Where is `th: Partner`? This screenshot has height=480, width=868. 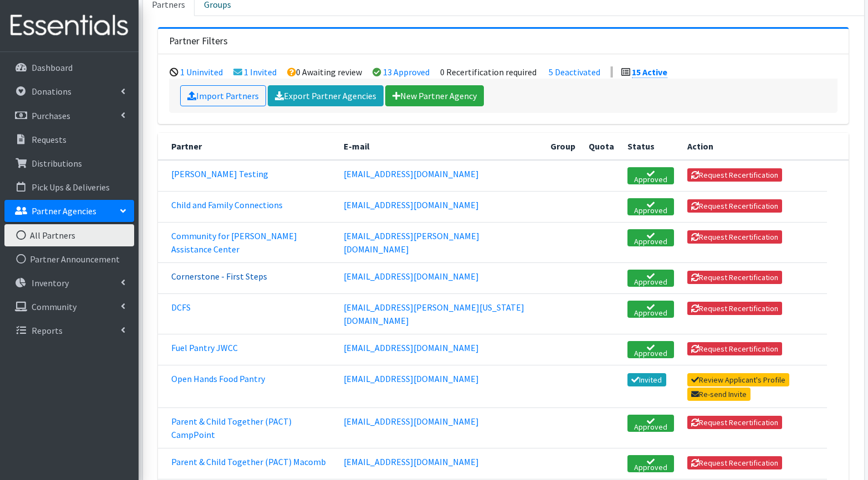 th: Partner is located at coordinates (247, 147).